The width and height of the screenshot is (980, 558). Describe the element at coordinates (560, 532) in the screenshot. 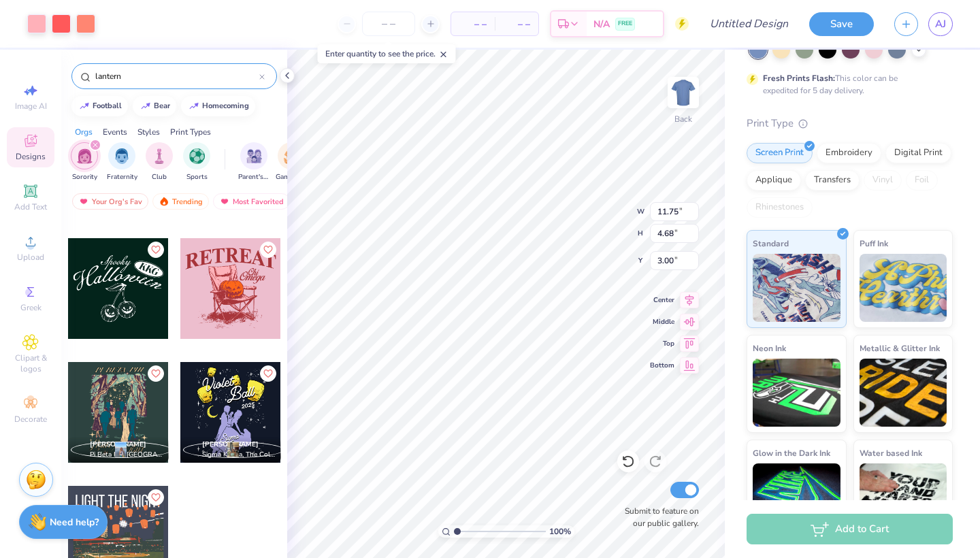

I see `span: 100 %` at that location.